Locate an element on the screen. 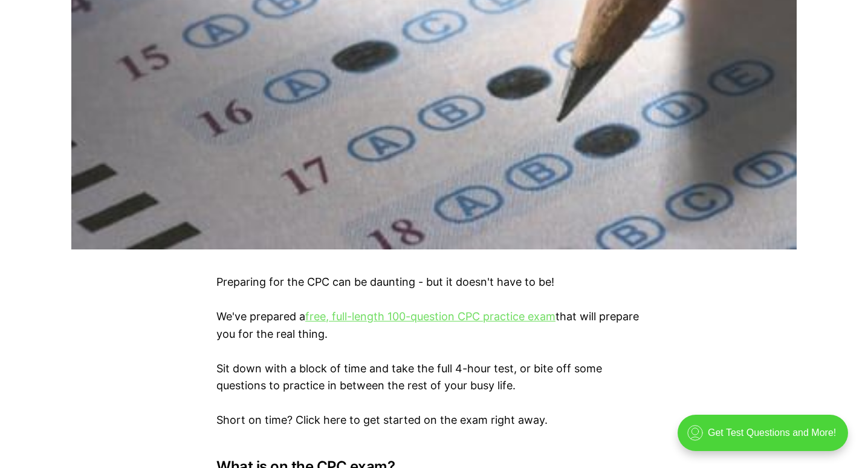  p: We've prepared a that will prepare you for the real thing. is located at coordinates (434, 326).